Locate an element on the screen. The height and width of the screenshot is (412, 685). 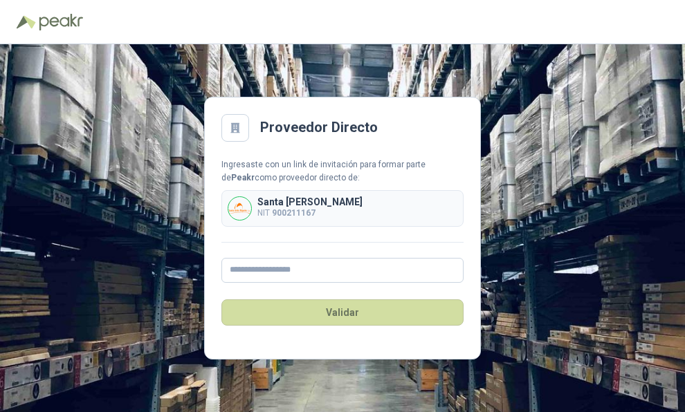
div: Ingresaste con un link de invitación para formar parte de como proveedor directo de: is located at coordinates (342, 172).